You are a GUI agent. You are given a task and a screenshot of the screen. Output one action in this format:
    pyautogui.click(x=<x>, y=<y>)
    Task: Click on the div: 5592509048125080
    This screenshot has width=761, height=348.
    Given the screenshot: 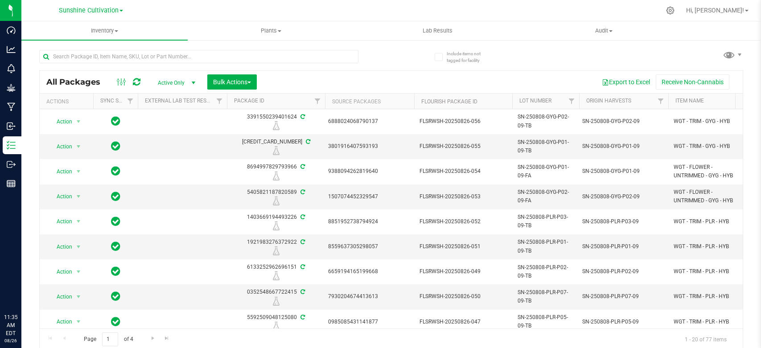 What is the action you would take?
    pyautogui.click(x=276, y=322)
    